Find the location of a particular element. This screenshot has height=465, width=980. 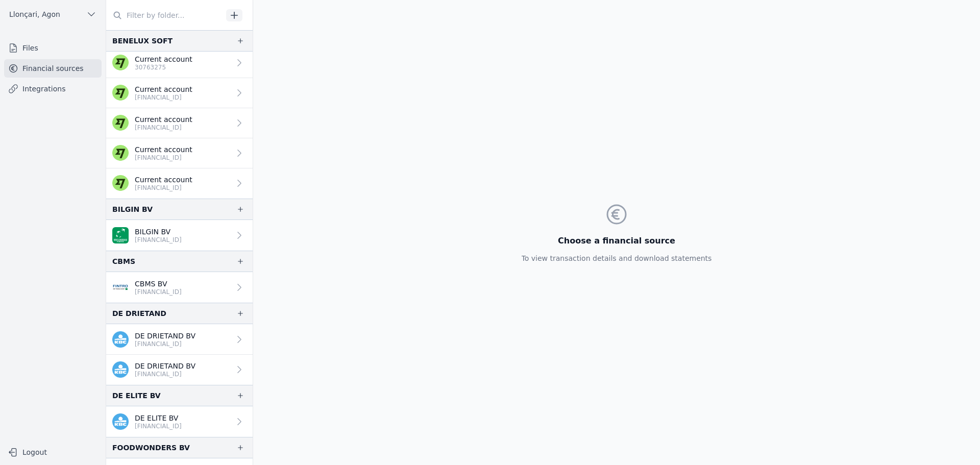

font: Financial sources is located at coordinates (53, 69).